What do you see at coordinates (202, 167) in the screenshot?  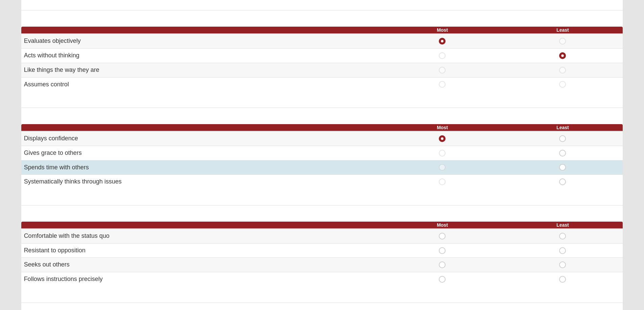 I see `td: Spends time with others` at bounding box center [202, 167].